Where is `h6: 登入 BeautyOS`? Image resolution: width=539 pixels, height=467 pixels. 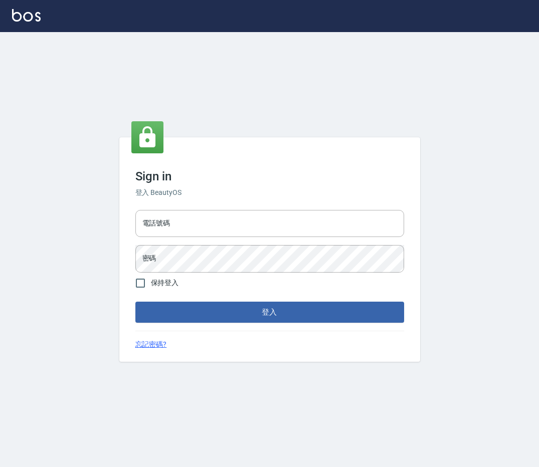 h6: 登入 BeautyOS is located at coordinates (270, 192).